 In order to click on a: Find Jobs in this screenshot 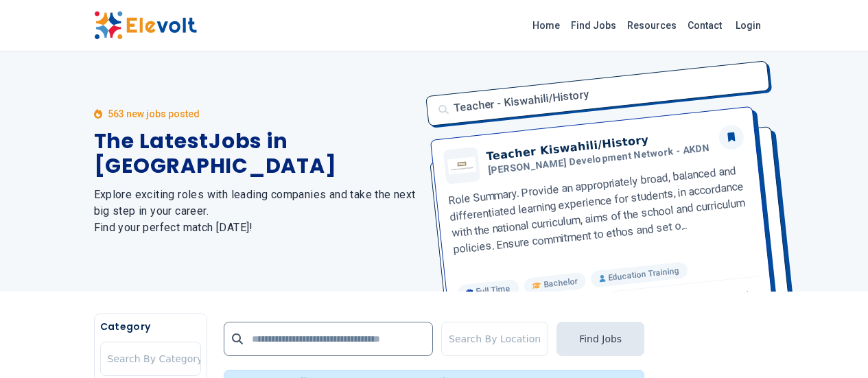, I will do `click(594, 26)`.